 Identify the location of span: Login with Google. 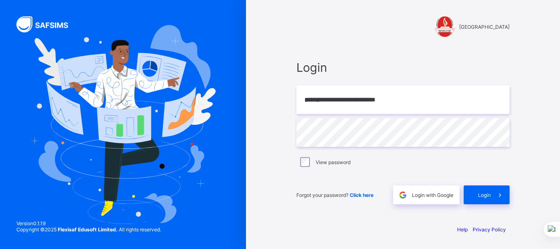
(432, 195).